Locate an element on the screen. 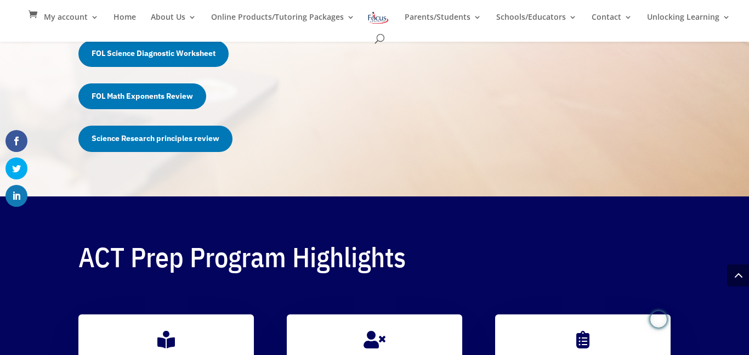 The height and width of the screenshot is (355, 749). a: Home is located at coordinates (124, 22).